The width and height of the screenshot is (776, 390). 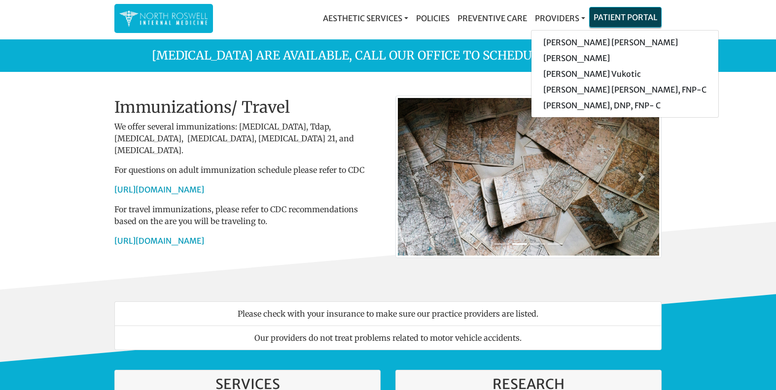 I want to click on a: Aesthetic Services, so click(x=365, y=18).